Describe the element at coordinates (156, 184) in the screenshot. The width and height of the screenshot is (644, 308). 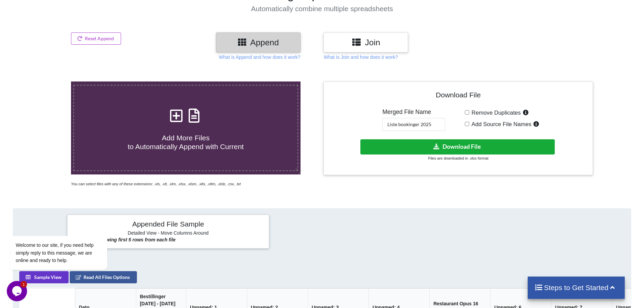
I see `i: You can select files with any of these extensions: .xls, .xlt, .xlm, .xlsx, .xlsm, .xltx, .xltm, ...` at that location.